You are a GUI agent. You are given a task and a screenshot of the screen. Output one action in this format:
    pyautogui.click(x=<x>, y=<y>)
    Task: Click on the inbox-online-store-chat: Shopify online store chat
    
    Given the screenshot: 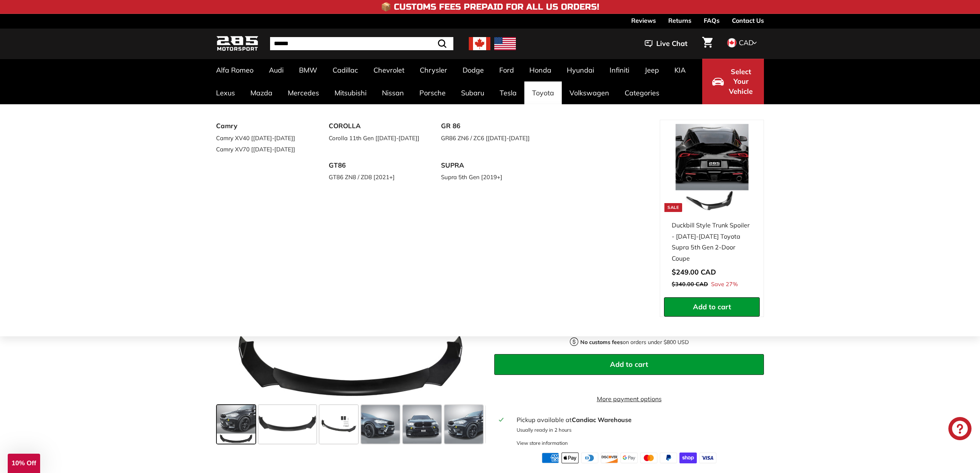 What is the action you would take?
    pyautogui.click(x=960, y=429)
    